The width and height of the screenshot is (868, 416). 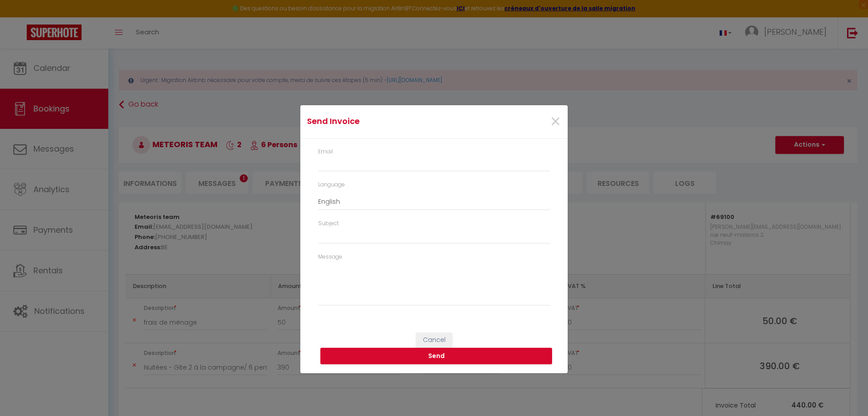 What do you see at coordinates (436, 356) in the screenshot?
I see `button: Send` at bounding box center [436, 356].